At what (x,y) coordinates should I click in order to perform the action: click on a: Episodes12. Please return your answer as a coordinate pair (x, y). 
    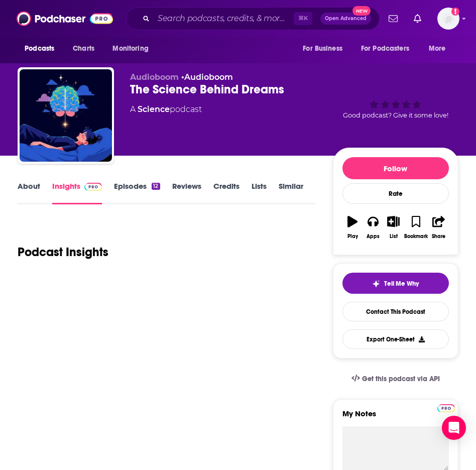
    Looking at the image, I should click on (136, 192).